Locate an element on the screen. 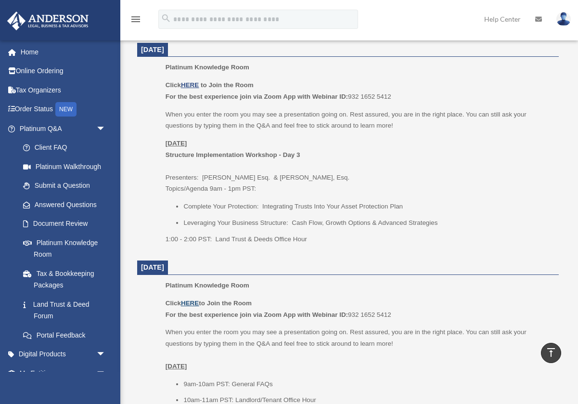 This screenshot has width=578, height=404. b: Structure Implementation Workshop - Day 3 is located at coordinates (233, 154).